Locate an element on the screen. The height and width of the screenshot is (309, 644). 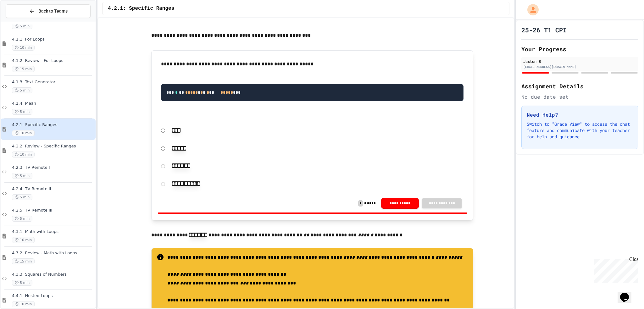
h3: Need Help? is located at coordinates (580, 115).